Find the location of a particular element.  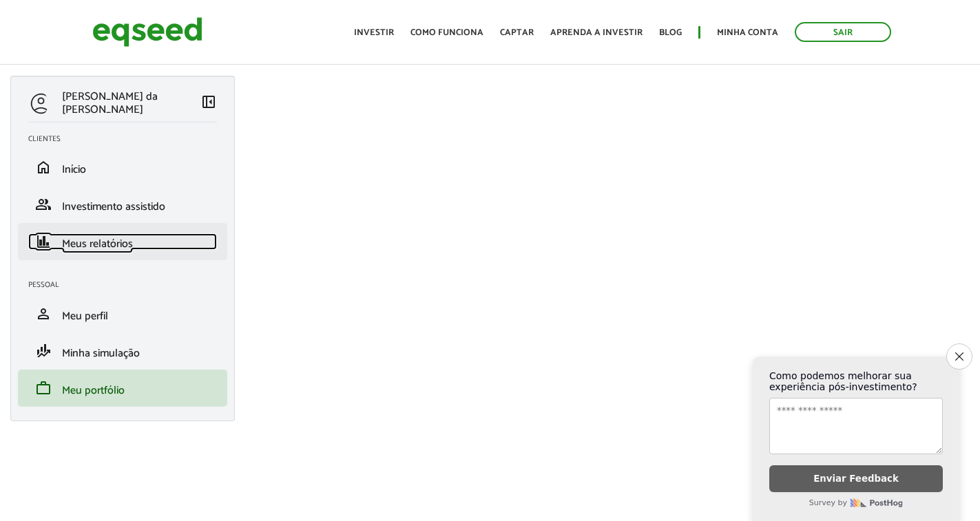

span: left_panel_close is located at coordinates (209, 102).